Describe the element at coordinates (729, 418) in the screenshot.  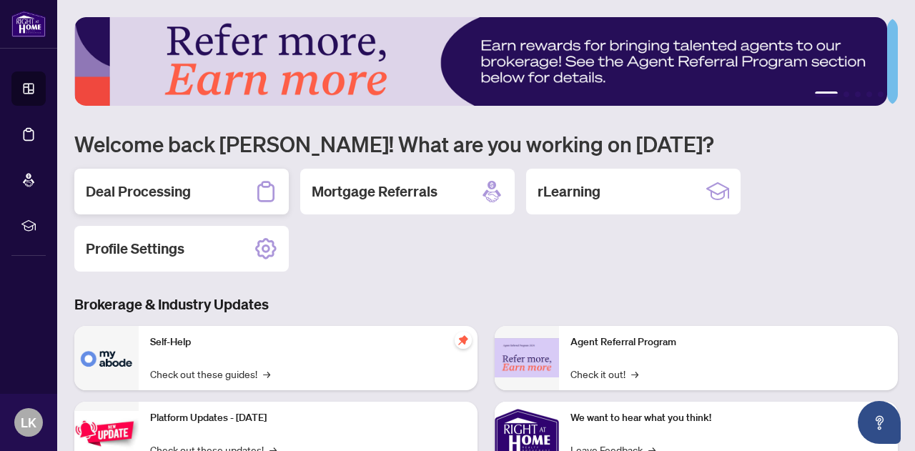
I see `p: We want to hear what you think!` at that location.